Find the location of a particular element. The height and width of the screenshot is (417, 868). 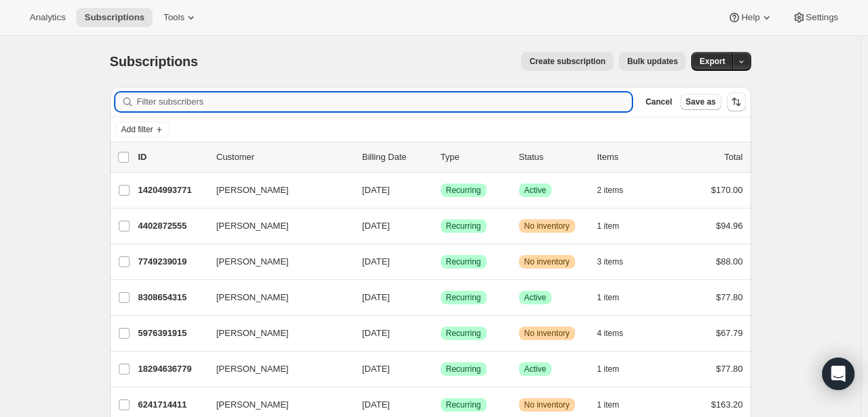

button: Tools is located at coordinates (180, 17).